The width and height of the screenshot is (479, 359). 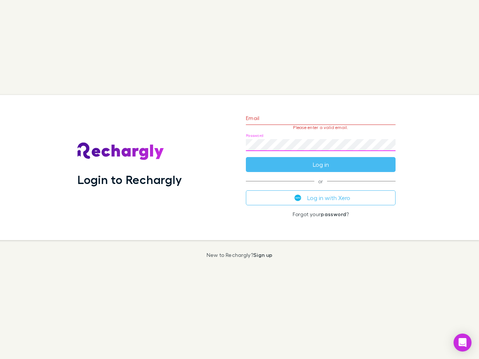 I want to click on img: Xero's logo, so click(x=298, y=198).